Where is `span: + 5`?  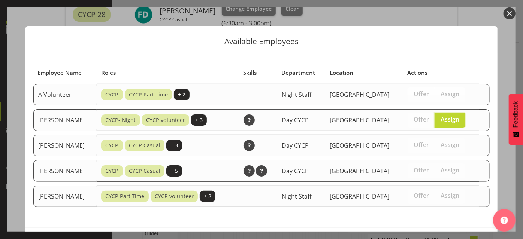
span: + 5 is located at coordinates (174, 171).